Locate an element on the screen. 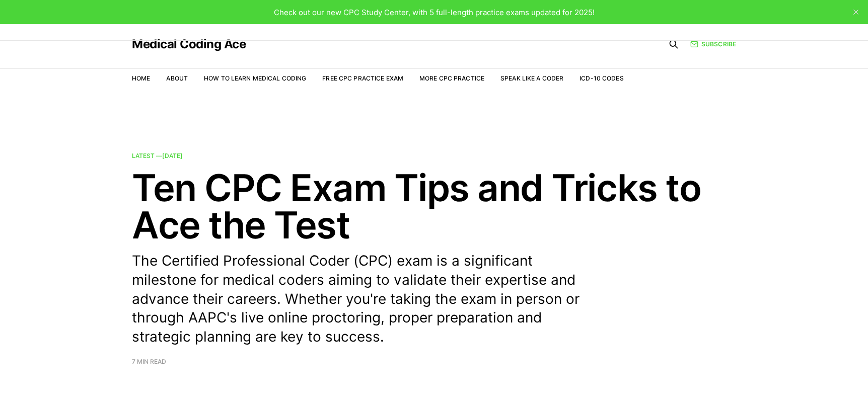 The image size is (868, 408). span: 7 min read is located at coordinates (149, 362).